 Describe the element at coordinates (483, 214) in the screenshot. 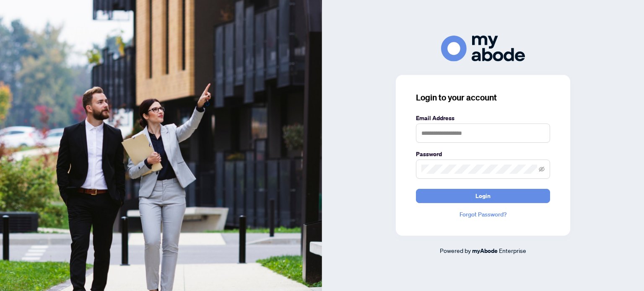

I see `a: Forgot Password?` at that location.